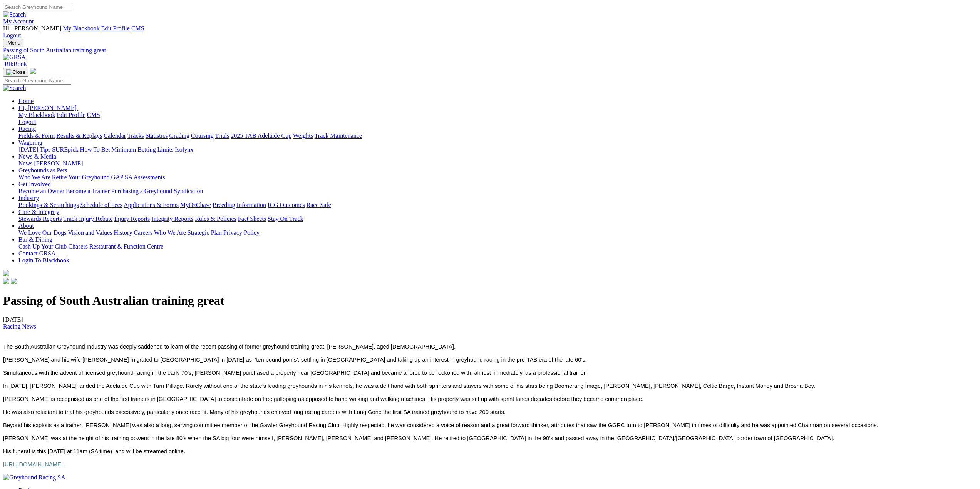 This screenshot has width=980, height=489. I want to click on span: He was also reluctant to trial his greyhounds excessively, particularly once race fit. Many of hi..., so click(254, 412).